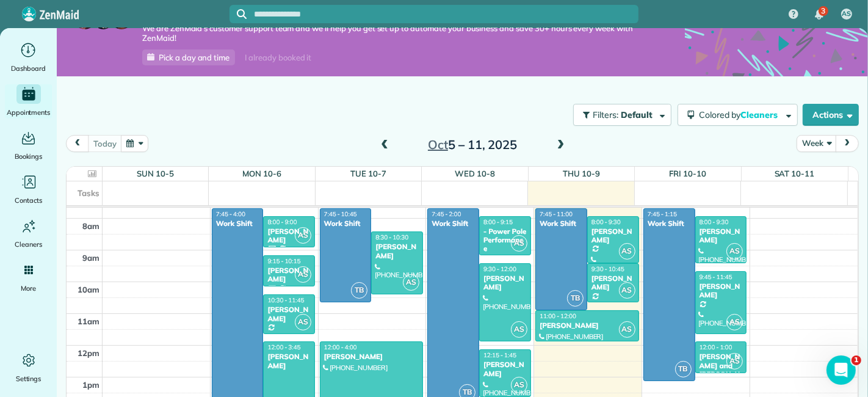 Image resolution: width=868 pixels, height=397 pixels. What do you see at coordinates (716, 347) in the screenshot?
I see `span: 12:00 - 1:00` at bounding box center [716, 347].